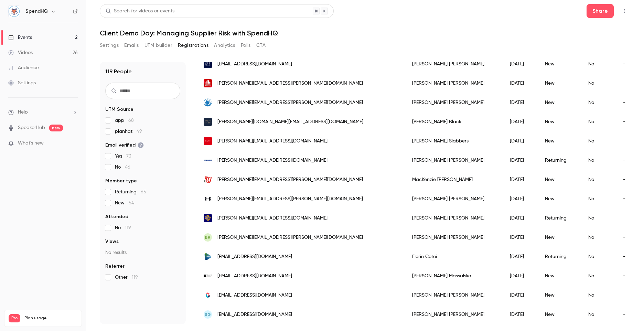  I want to click on span: new, so click(56, 128).